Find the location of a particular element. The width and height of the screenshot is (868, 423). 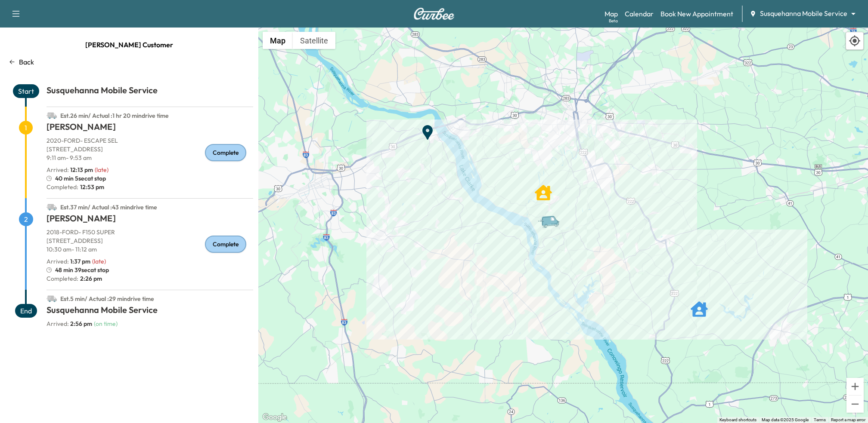

img: Curbee Logo is located at coordinates (434, 14).